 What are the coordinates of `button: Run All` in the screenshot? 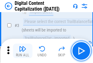 It's located at (22, 51).